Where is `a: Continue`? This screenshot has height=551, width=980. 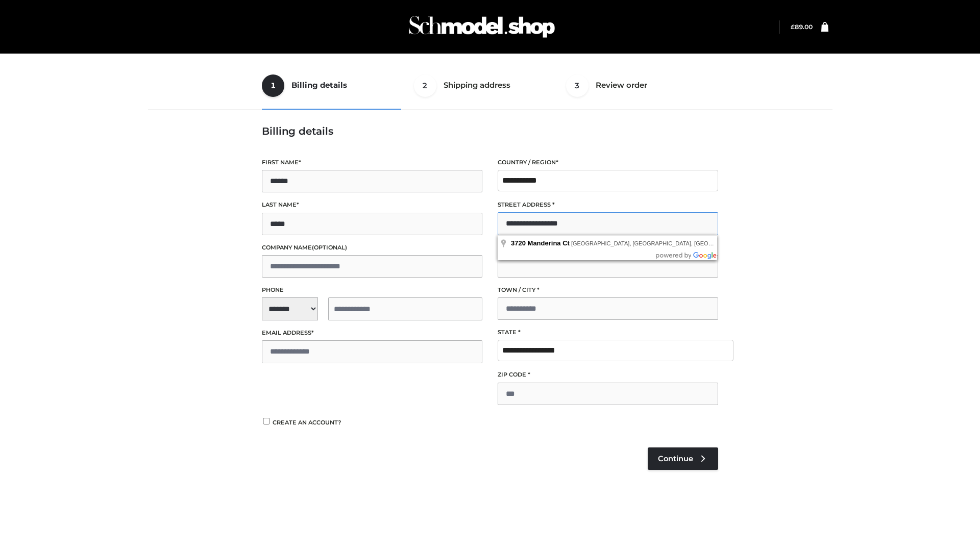 a: Continue is located at coordinates (683, 459).